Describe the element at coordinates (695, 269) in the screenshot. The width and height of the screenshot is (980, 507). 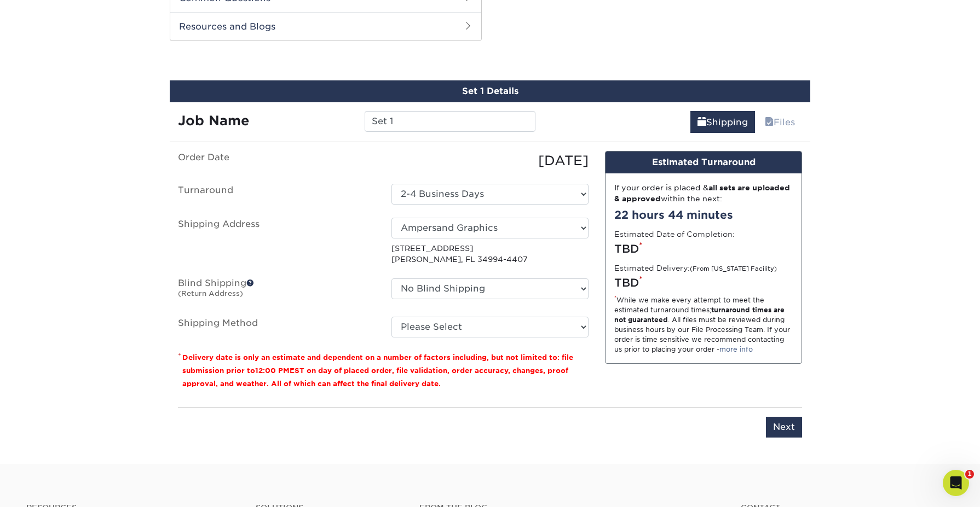
I see `label: Estimated Delivery:` at that location.